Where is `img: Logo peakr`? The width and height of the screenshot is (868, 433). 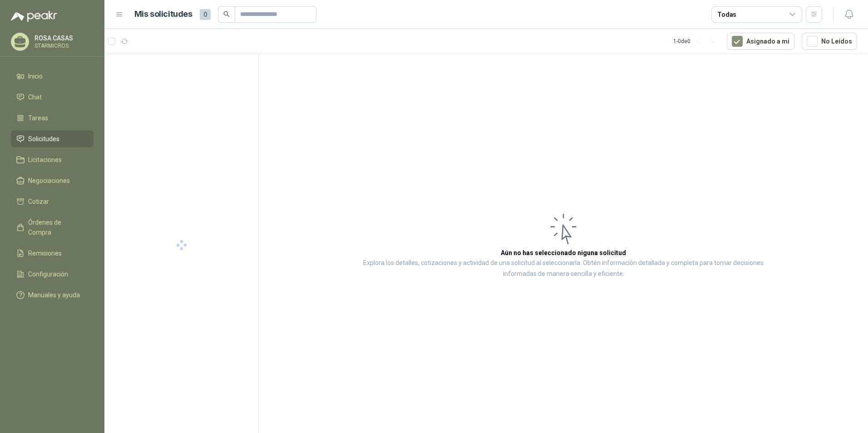 img: Logo peakr is located at coordinates (34, 16).